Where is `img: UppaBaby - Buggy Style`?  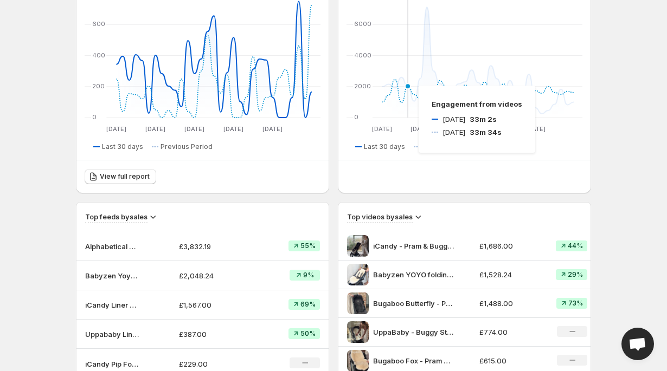 img: UppaBaby - Buggy Style is located at coordinates (358, 332).